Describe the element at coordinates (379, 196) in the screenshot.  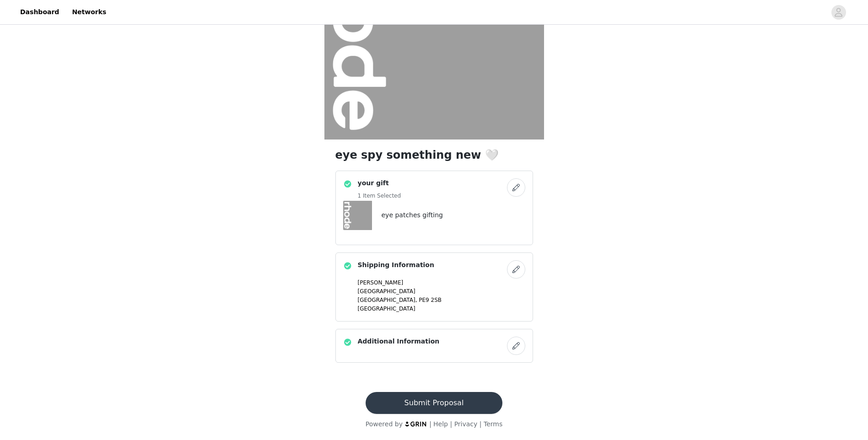
I see `h5: 1 Item Selected` at that location.